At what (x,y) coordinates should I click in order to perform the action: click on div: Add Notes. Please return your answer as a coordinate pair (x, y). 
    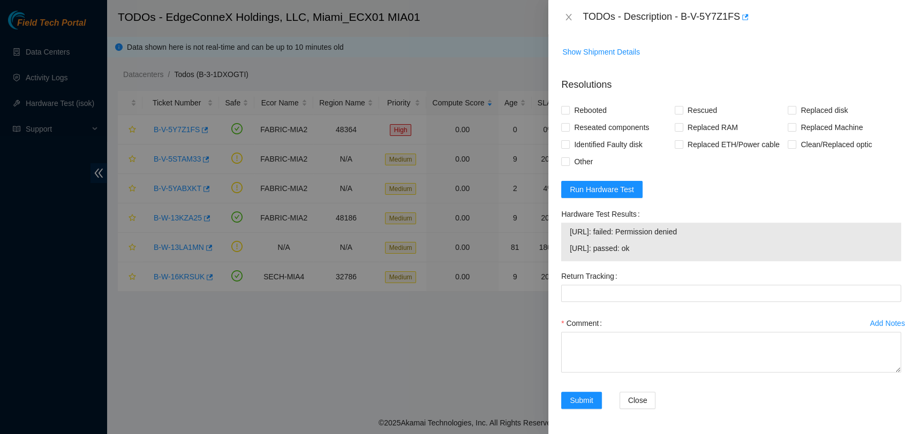
    Looking at the image, I should click on (887, 323).